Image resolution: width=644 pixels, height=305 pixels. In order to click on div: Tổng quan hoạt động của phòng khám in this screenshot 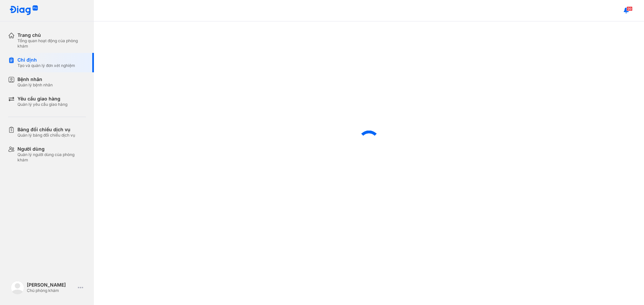, I will do `click(52, 44)`.